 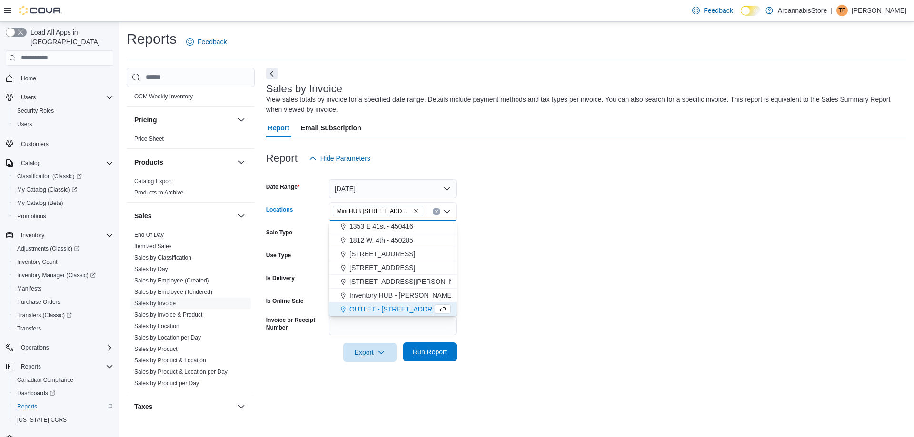 What do you see at coordinates (370, 353) in the screenshot?
I see `span: Export` at bounding box center [370, 353].